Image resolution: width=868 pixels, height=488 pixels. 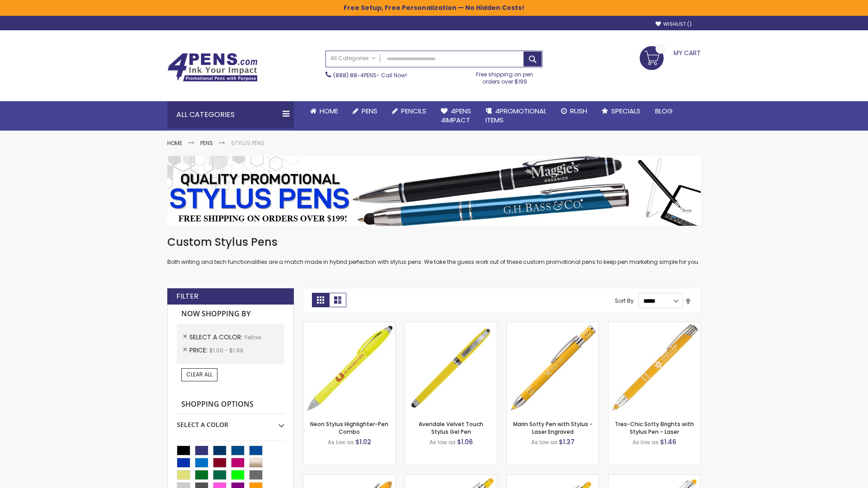 What do you see at coordinates (664, 111) in the screenshot?
I see `a: Blog` at bounding box center [664, 111].